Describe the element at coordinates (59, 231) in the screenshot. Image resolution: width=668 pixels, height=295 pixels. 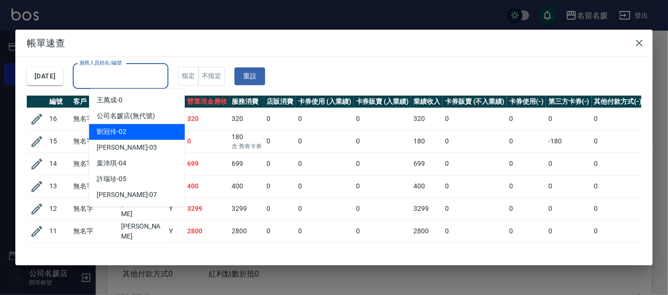
I see `td: 11` at that location.